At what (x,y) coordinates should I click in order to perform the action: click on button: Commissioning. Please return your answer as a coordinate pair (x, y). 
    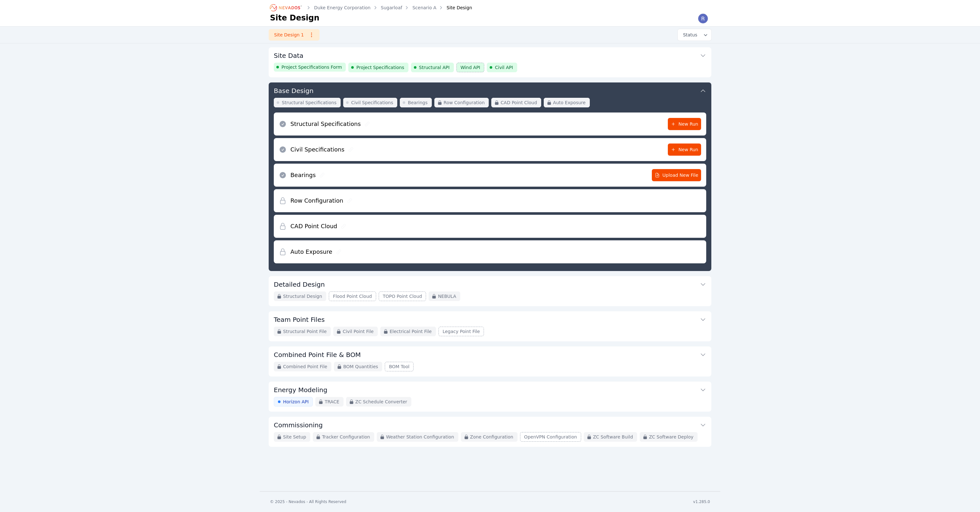
    Looking at the image, I should click on (490, 425).